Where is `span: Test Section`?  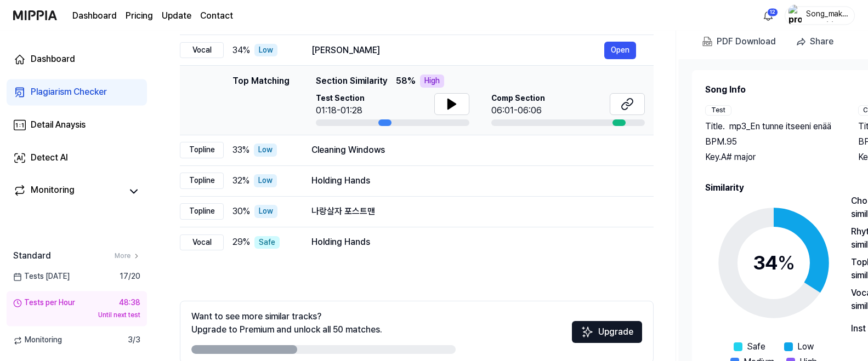 span: Test Section is located at coordinates (340, 98).